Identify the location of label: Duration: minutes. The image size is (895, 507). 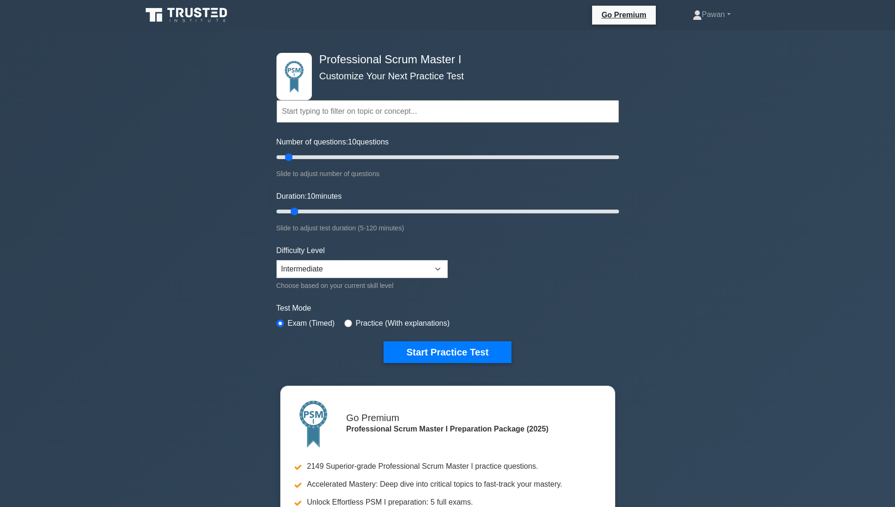
(309, 196).